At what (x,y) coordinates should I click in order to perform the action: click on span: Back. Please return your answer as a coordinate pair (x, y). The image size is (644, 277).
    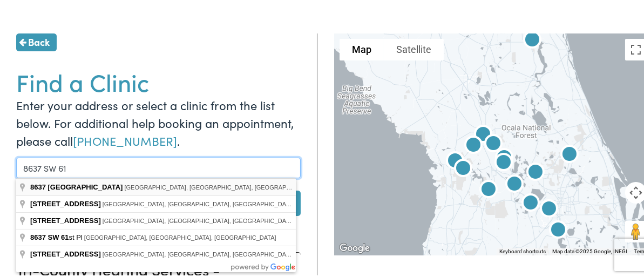
    Looking at the image, I should click on (39, 40).